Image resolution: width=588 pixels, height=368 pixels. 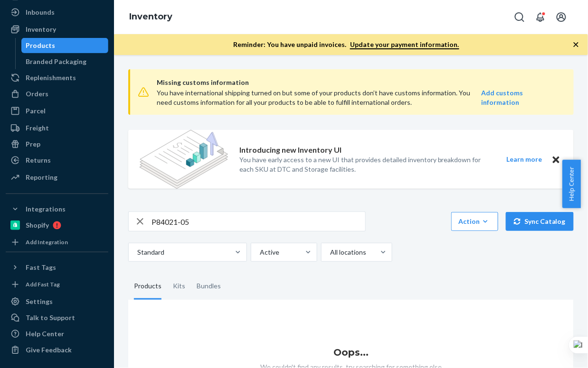 I want to click on input: Search inventory by name or sku, so click(x=259, y=221).